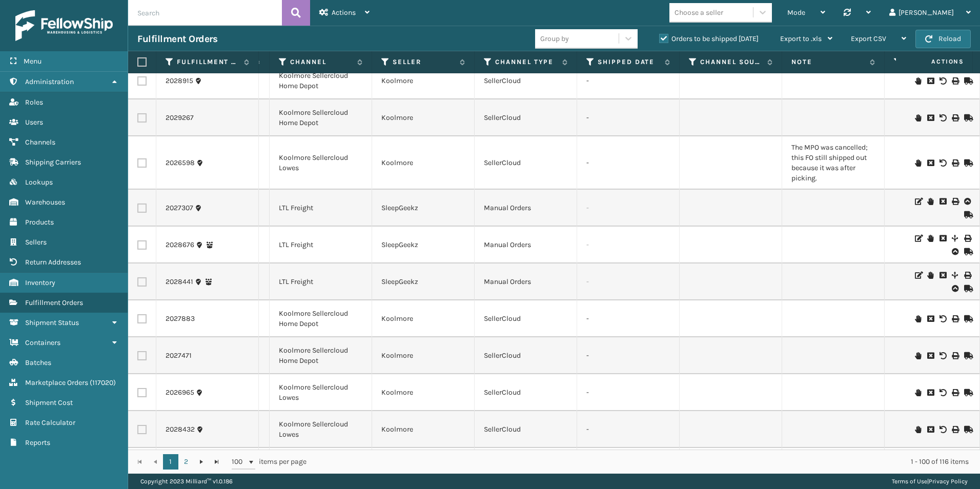 The image size is (980, 489). I want to click on span: Shipment Cost, so click(49, 402).